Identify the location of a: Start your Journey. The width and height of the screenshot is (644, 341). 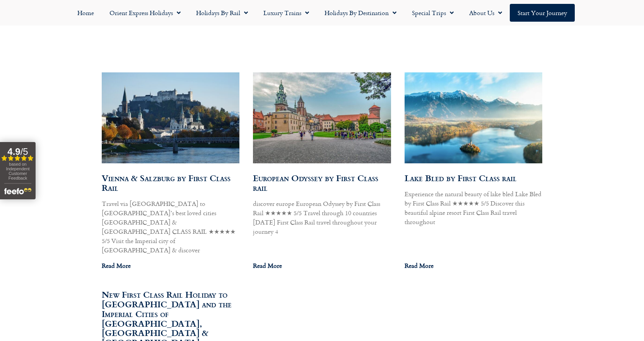
(542, 13).